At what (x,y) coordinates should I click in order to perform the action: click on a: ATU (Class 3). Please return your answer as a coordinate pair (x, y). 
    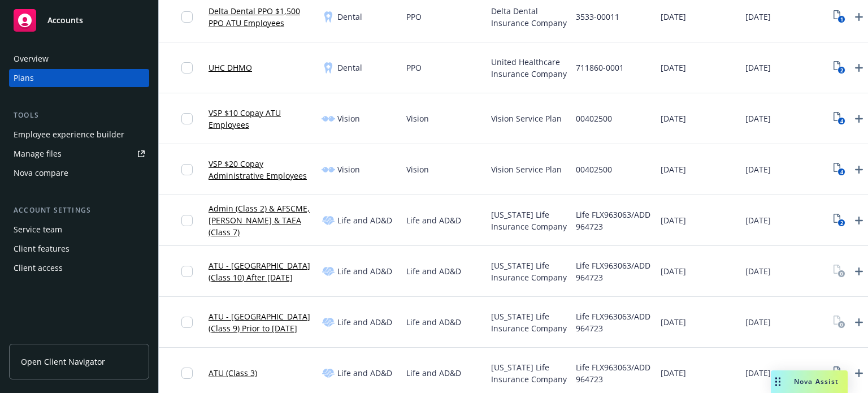
    Looking at the image, I should click on (233, 372).